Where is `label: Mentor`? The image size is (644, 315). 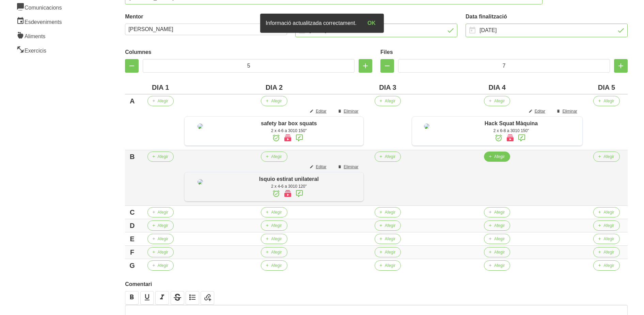
label: Mentor is located at coordinates (206, 17).